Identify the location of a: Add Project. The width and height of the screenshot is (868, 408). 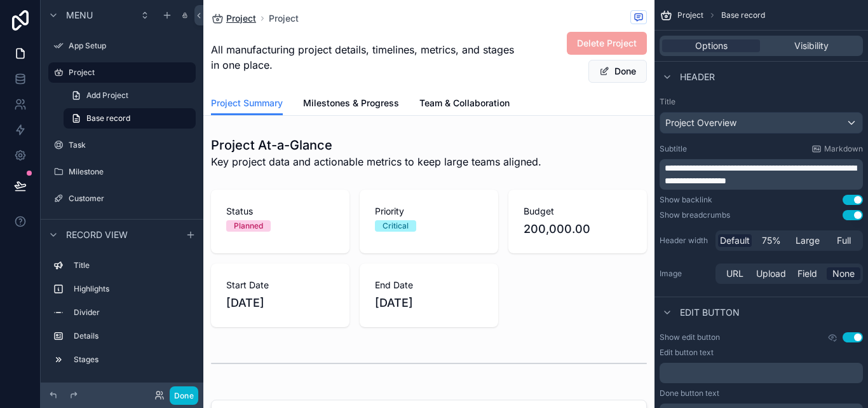
(129, 95).